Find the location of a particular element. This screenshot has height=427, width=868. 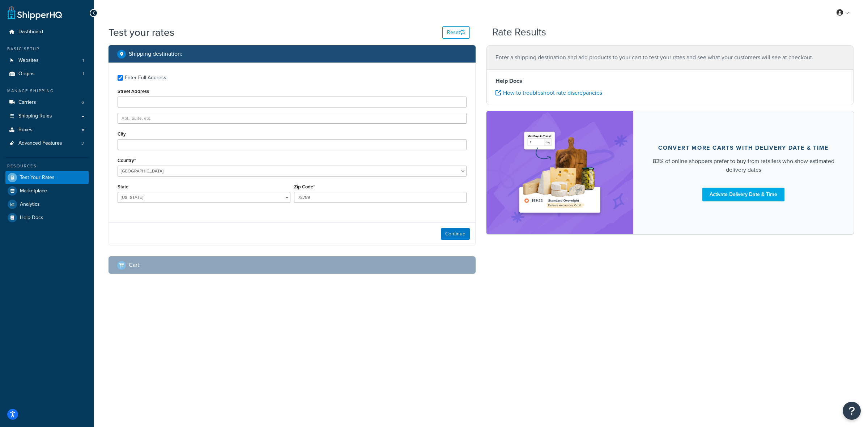

p: Enter a shipping destination and add products to your cart to test your rates and see what your c... is located at coordinates (669, 58).